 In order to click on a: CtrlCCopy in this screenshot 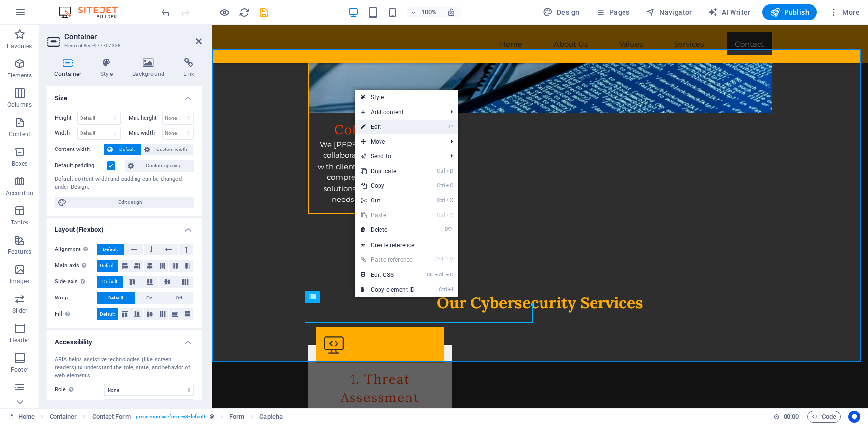, I will do `click(388, 186)`.